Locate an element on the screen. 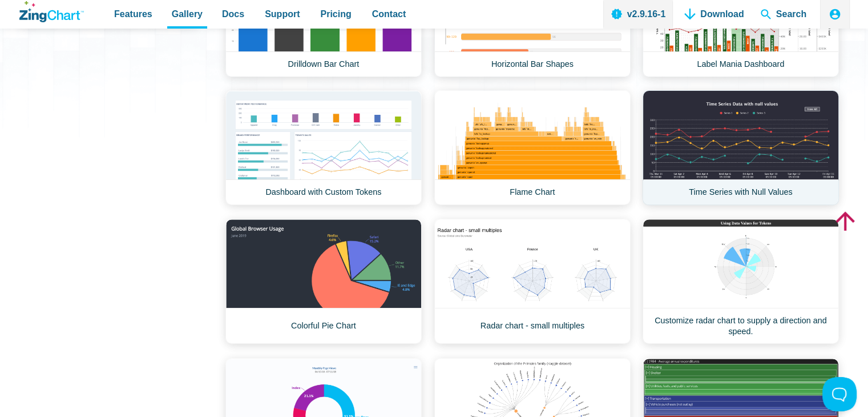 This screenshot has height=417, width=868. span: Pricing is located at coordinates (336, 14).